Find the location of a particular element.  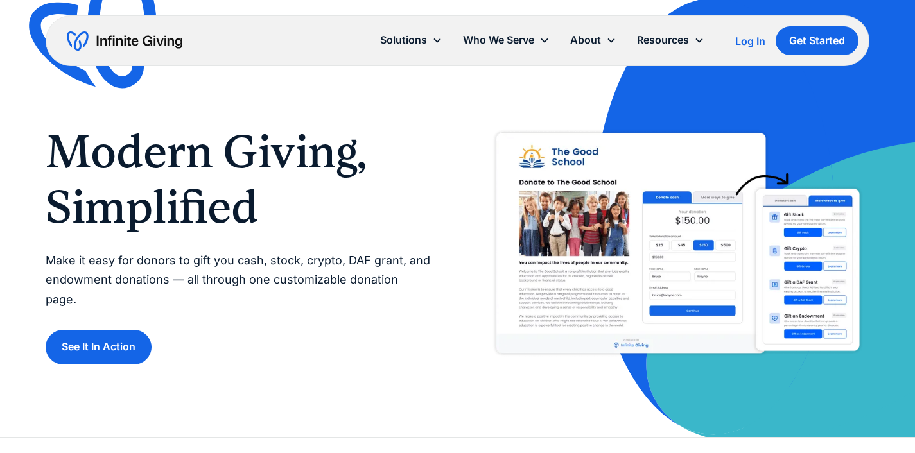

div: Log In is located at coordinates (750, 41).